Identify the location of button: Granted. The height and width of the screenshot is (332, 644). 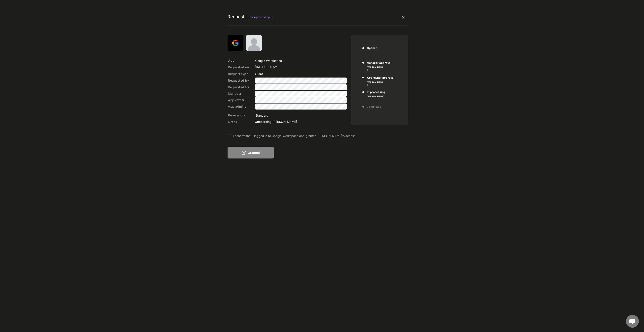
(251, 153).